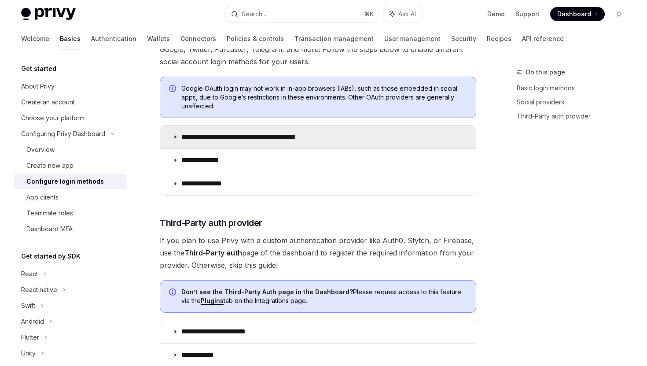 This screenshot has width=647, height=366. I want to click on a: Transaction management, so click(334, 39).